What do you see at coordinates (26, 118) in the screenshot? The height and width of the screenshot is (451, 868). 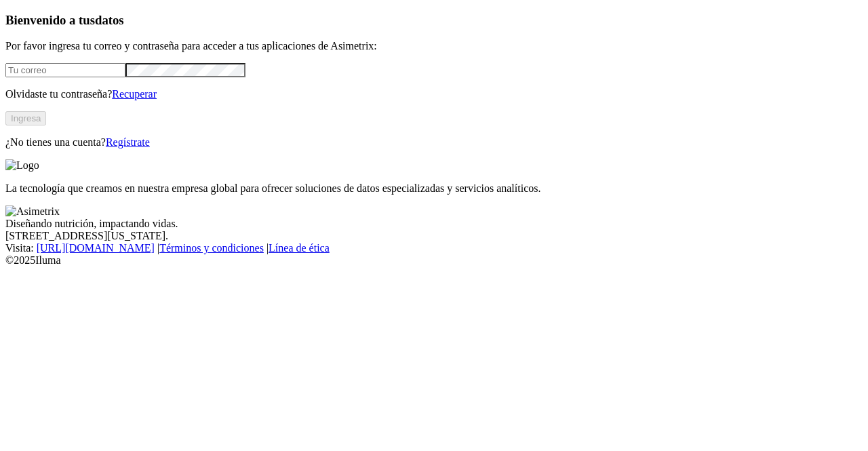 I see `button: Ingresa` at bounding box center [26, 118].